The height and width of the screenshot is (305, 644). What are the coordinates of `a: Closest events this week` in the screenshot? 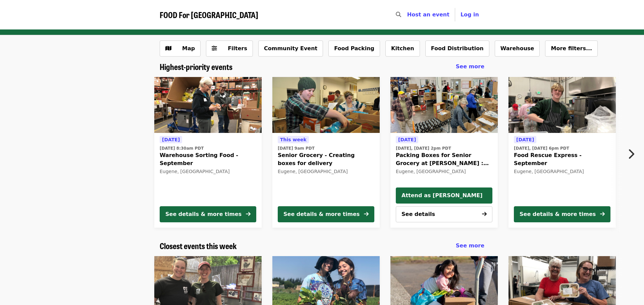 It's located at (198, 246).